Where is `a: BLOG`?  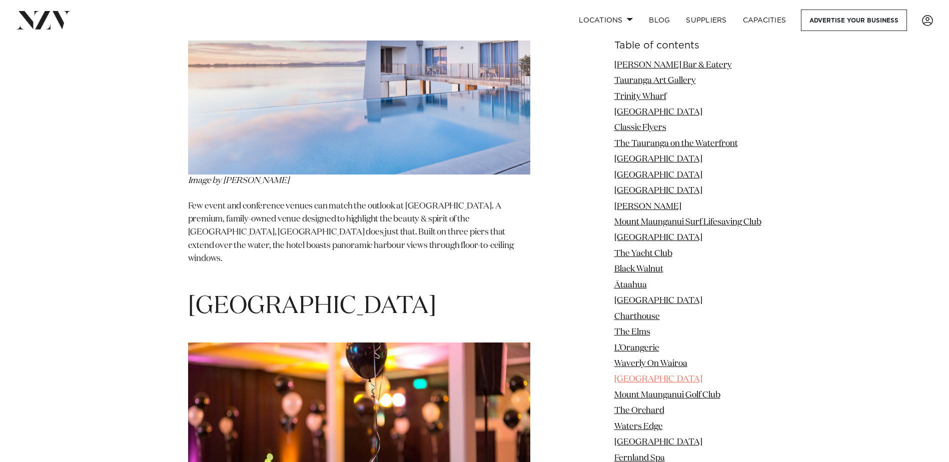
a: BLOG is located at coordinates (659, 20).